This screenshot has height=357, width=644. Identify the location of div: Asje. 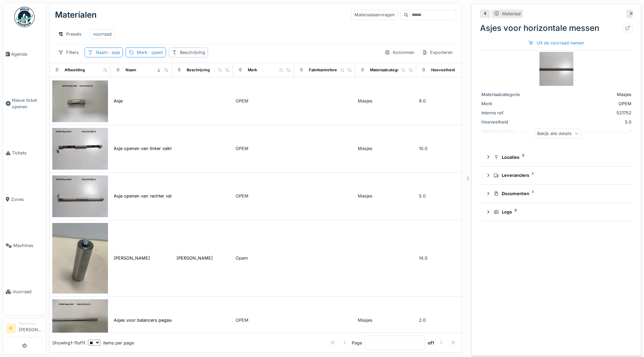
(118, 101).